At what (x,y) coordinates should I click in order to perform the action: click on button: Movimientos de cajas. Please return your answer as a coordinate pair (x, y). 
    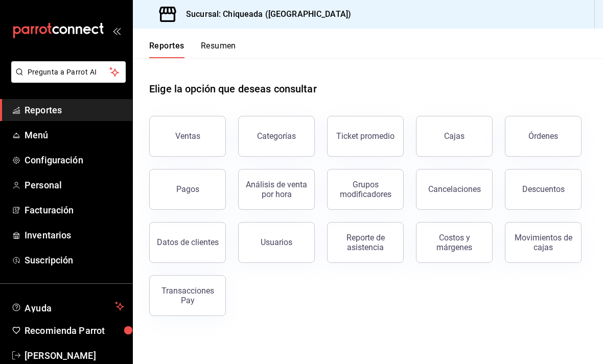
    Looking at the image, I should click on (543, 242).